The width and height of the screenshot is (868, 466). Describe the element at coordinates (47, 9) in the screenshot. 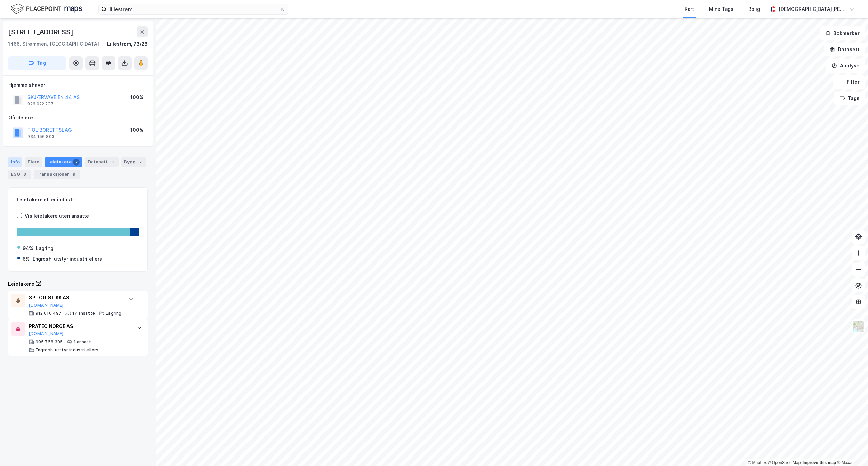

I see `img: logo.f888ab2527a4732fd821a326f86c7f29.svg` at that location.